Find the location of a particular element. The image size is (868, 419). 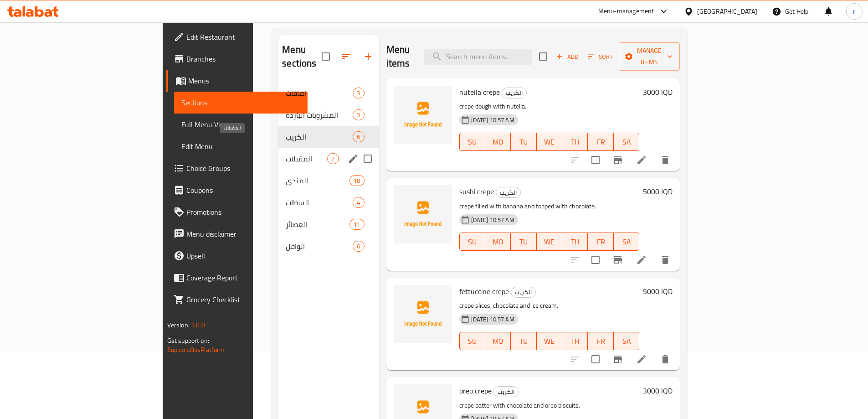

span: Coverage Report is located at coordinates (243, 277).